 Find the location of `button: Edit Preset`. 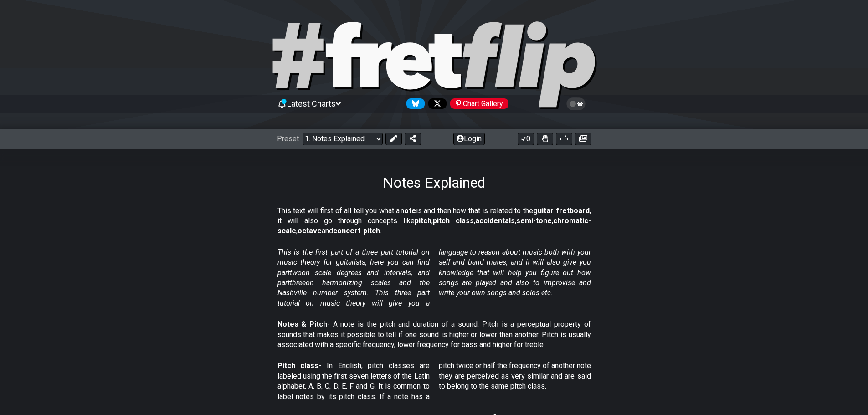

button: Edit Preset is located at coordinates (393, 139).